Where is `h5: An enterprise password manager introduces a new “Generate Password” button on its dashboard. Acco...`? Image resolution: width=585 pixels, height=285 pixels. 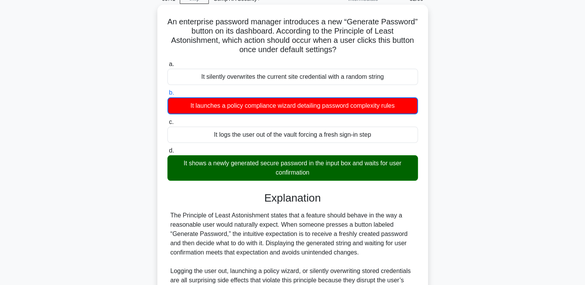 h5: An enterprise password manager introduces a new “Generate Password” button on its dashboard. Acco... is located at coordinates (292, 36).